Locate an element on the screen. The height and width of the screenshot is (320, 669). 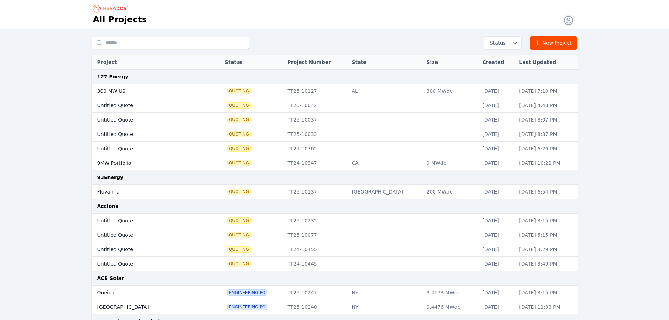
a: New Project is located at coordinates (554, 43).